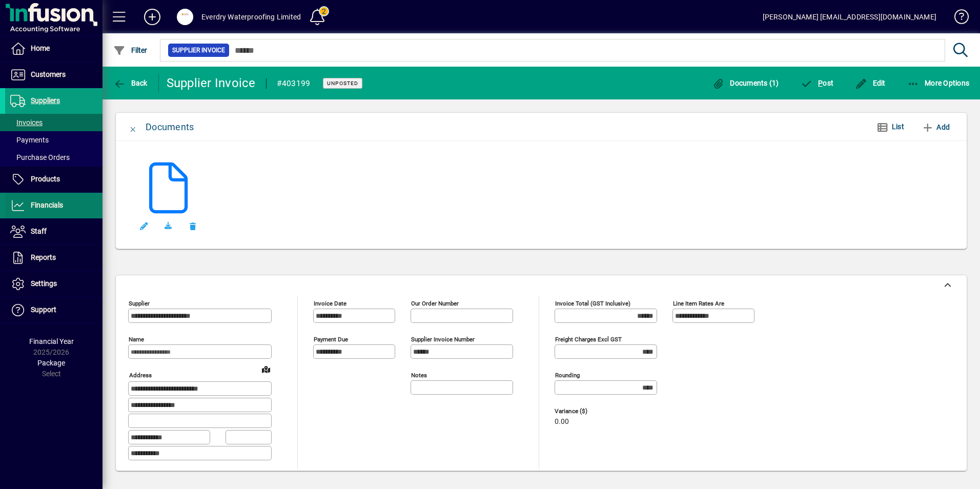 The image size is (980, 489). I want to click on span: Purchase Orders, so click(40, 157).